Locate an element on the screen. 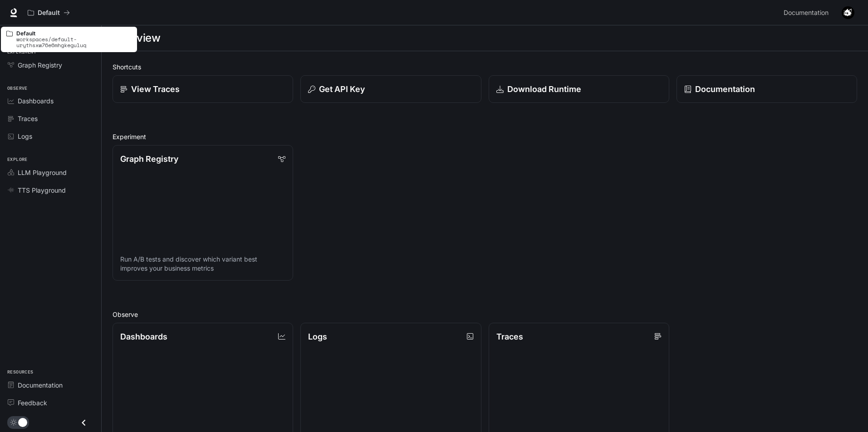 This screenshot has width=868, height=432. a: LLM Playground is located at coordinates (50, 172).